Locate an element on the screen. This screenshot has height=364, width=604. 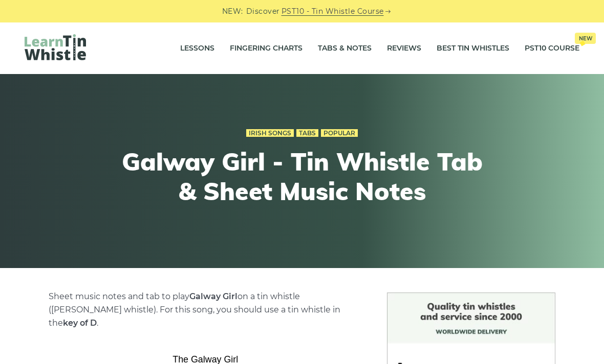
a: Reviews is located at coordinates (404, 48).